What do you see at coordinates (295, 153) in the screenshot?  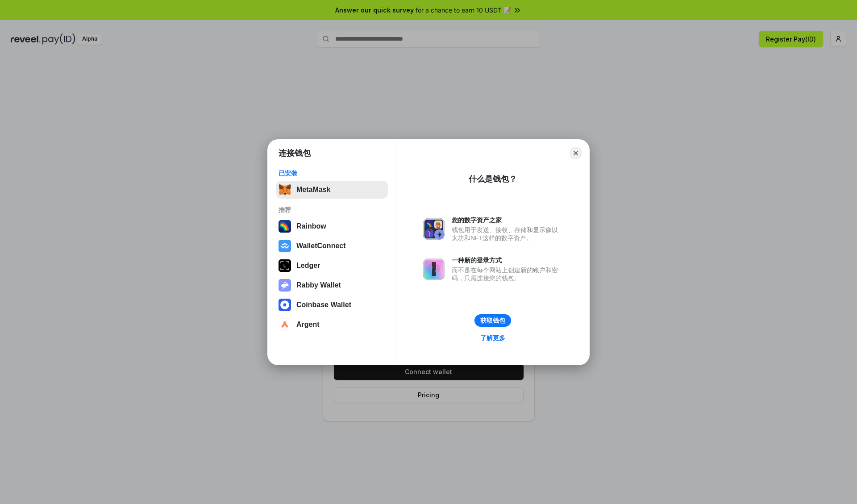 I see `h1: 连接钱包` at bounding box center [295, 153].